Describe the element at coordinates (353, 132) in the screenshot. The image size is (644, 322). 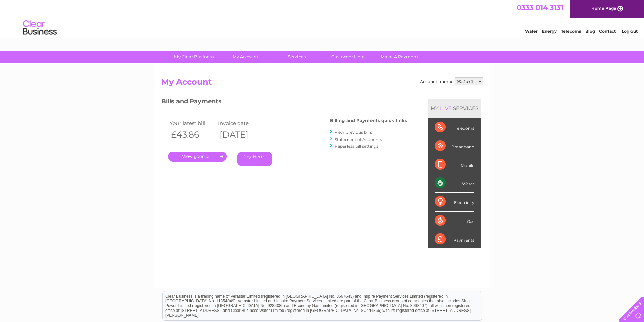
I see `a: View previous bills` at that location.